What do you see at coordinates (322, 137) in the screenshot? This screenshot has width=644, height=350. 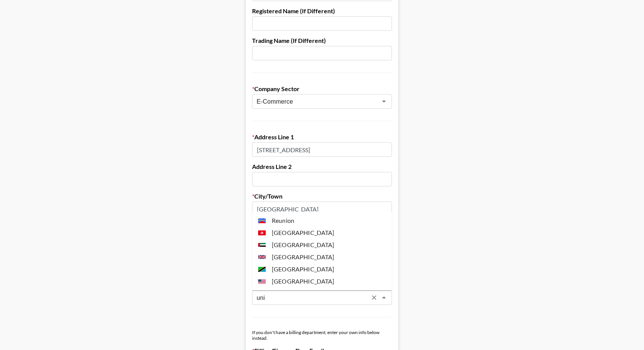 I see `label: Address Line 1` at bounding box center [322, 137].